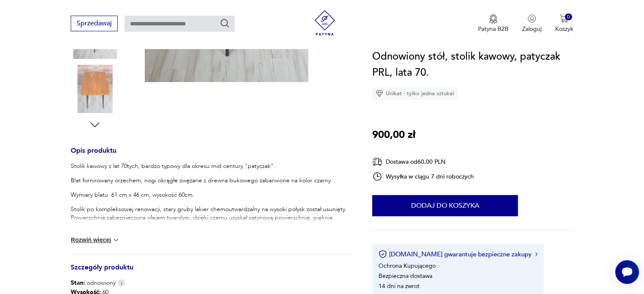 Image resolution: width=644 pixels, height=294 pixels. I want to click on button: Rozwiń więcej, so click(95, 240).